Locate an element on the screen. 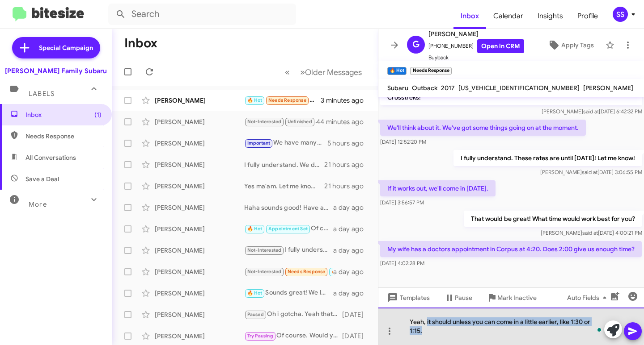  span: Profile is located at coordinates (588, 16).